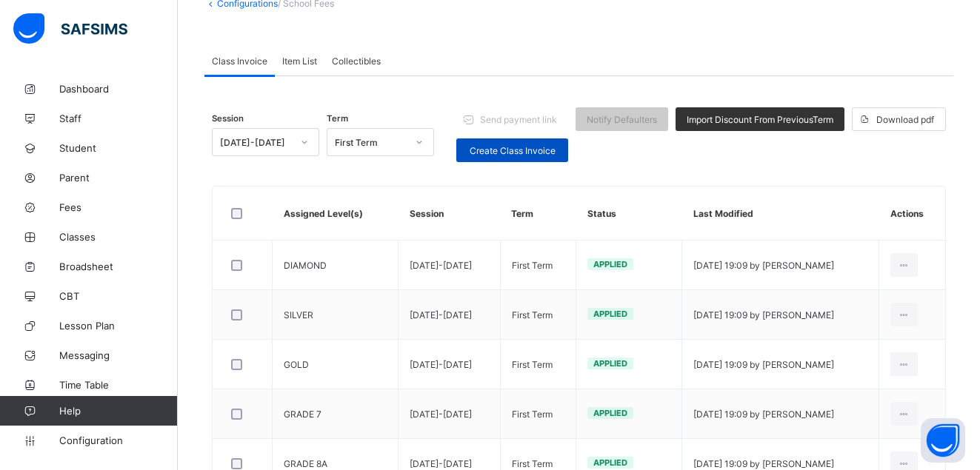  What do you see at coordinates (336, 414) in the screenshot?
I see `td: GRADE 7` at bounding box center [336, 414].